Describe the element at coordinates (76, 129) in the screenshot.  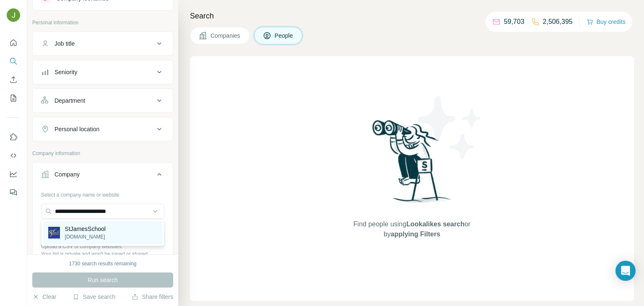
I see `div: Personal location` at that location.